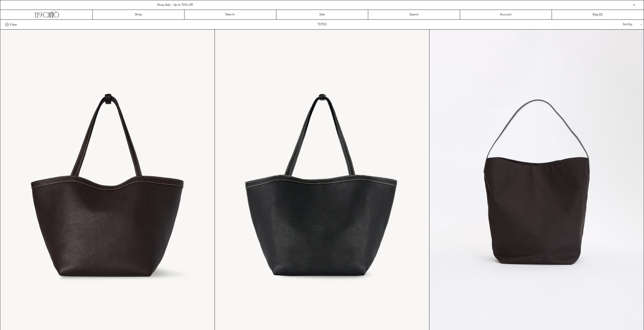 The image size is (644, 330). I want to click on a: Shop, so click(138, 14).